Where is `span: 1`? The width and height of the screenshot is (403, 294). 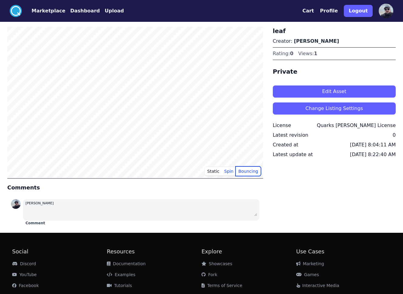
span: 1 is located at coordinates (315, 53).